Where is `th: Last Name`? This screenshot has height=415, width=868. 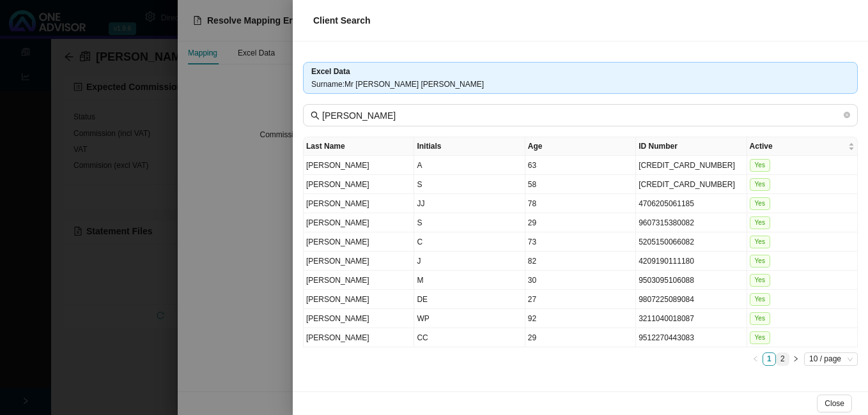 th: Last Name is located at coordinates (358, 146).